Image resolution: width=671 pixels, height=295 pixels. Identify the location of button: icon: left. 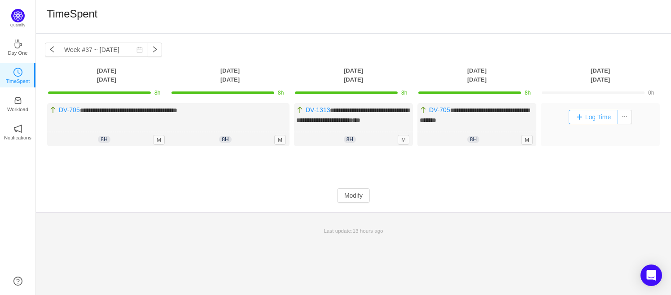
(52, 50).